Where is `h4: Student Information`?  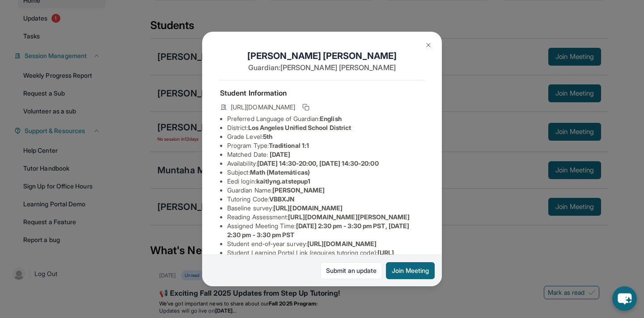 h4: Student Information is located at coordinates (322, 93).